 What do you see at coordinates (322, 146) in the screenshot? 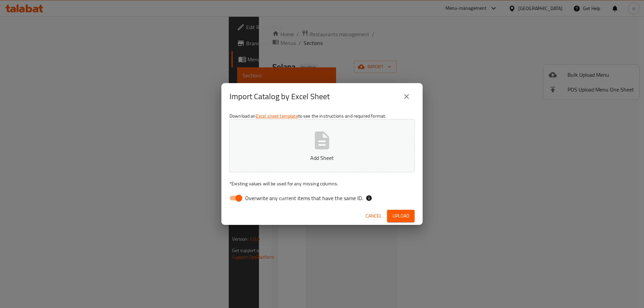
I see `button: Add Sheet` at bounding box center [322, 146].